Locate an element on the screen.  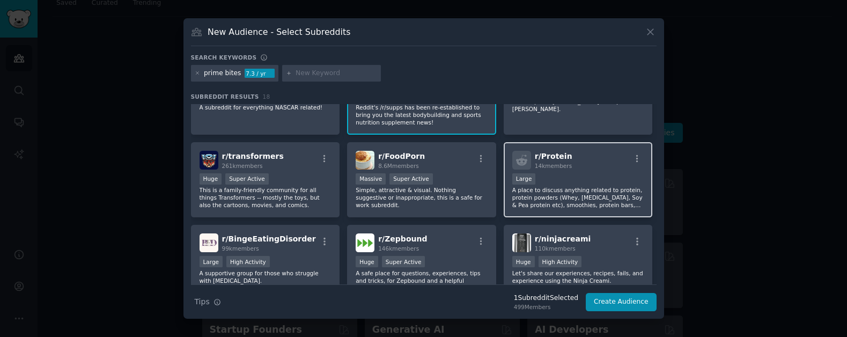
input: New Keyword is located at coordinates (336, 74).